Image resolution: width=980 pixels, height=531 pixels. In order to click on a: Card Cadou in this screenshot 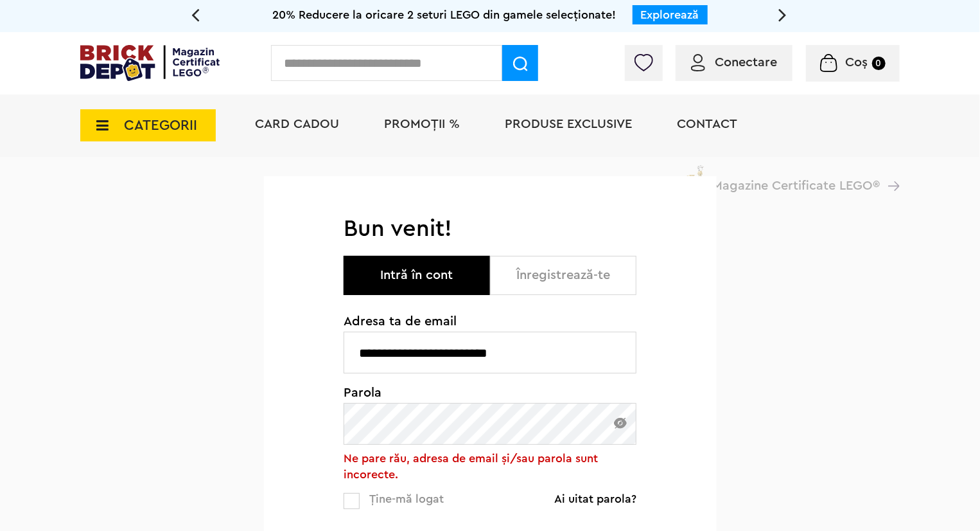, I will do `click(297, 124)`.